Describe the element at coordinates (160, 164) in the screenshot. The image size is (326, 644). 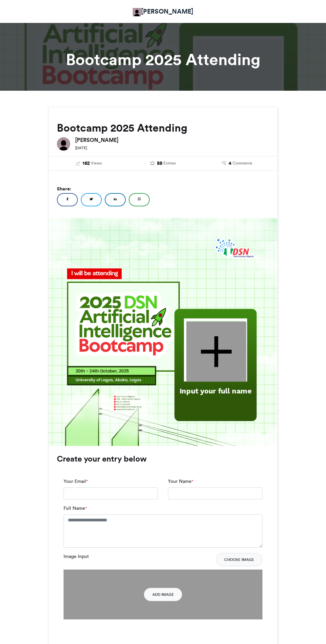
I see `span: 88` at that location.